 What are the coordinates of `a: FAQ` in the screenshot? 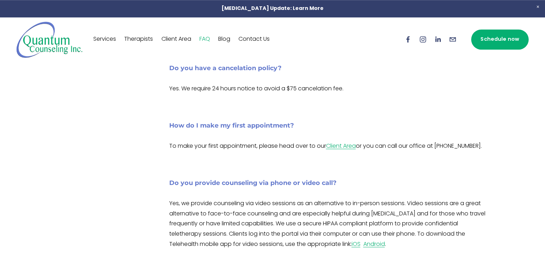 It's located at (205, 39).